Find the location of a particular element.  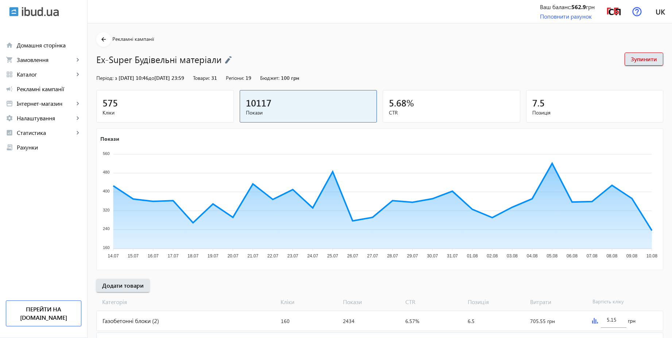

tspan: 400 is located at coordinates (106, 191).